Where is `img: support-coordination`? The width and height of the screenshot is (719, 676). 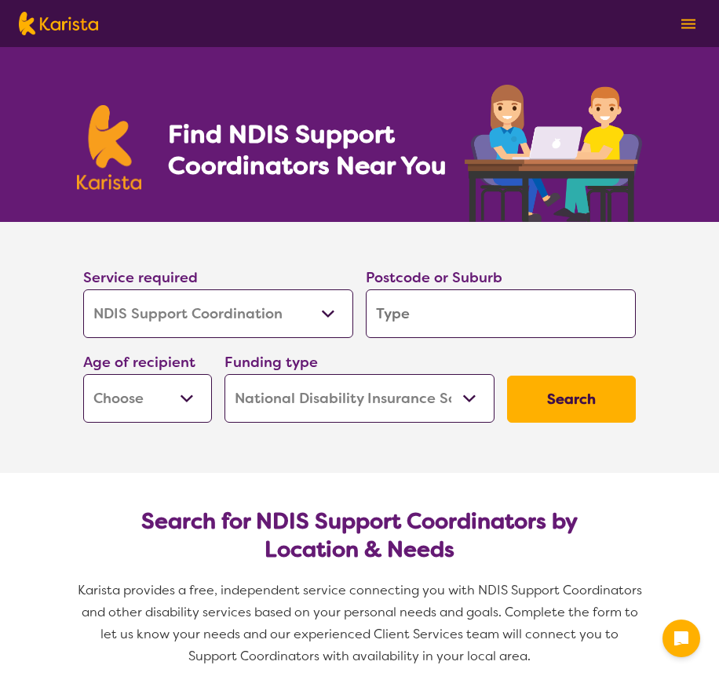 img: support-coordination is located at coordinates (553, 153).